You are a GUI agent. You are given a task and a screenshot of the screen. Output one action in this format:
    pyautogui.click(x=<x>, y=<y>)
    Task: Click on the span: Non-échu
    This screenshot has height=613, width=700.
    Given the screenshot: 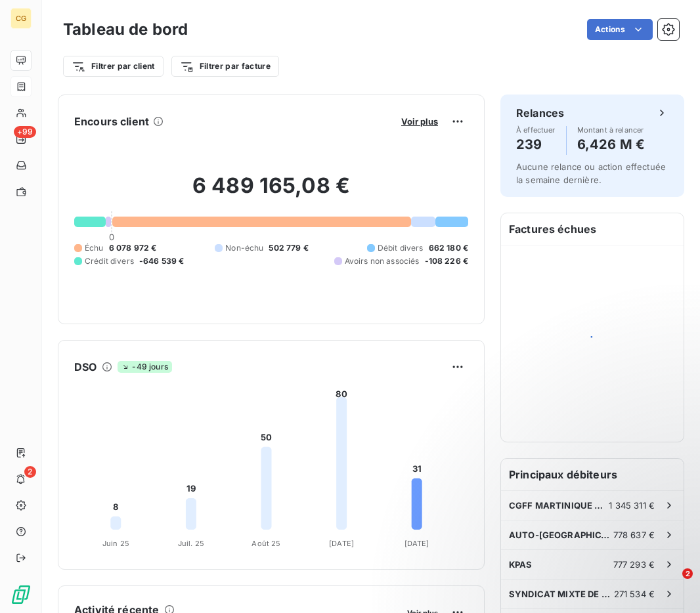 What is the action you would take?
    pyautogui.click(x=244, y=248)
    